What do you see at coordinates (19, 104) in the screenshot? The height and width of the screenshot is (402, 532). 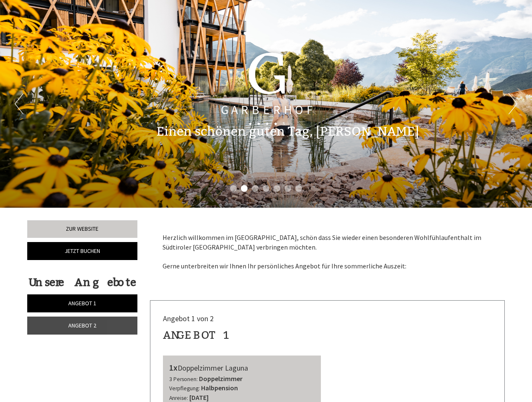 I see `button: Previous` at bounding box center [19, 104].